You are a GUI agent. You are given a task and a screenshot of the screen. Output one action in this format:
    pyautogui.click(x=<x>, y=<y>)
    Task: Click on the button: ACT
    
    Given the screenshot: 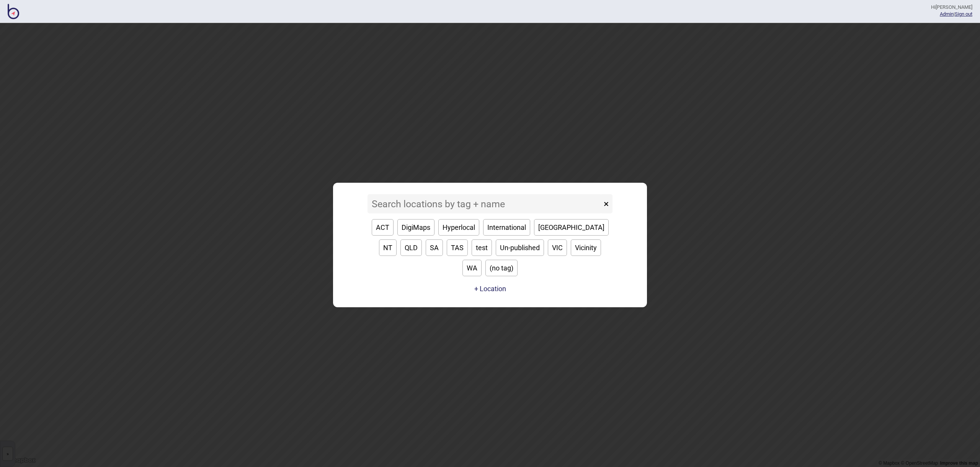 What is the action you would take?
    pyautogui.click(x=383, y=227)
    